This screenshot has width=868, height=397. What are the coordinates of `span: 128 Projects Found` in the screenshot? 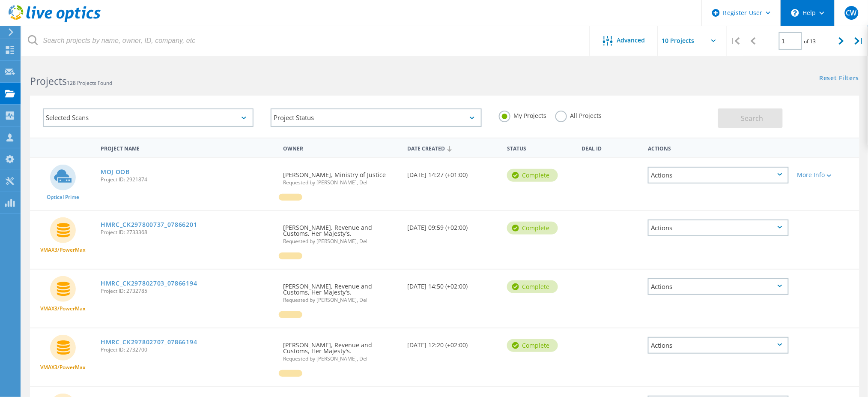 It's located at (89, 83).